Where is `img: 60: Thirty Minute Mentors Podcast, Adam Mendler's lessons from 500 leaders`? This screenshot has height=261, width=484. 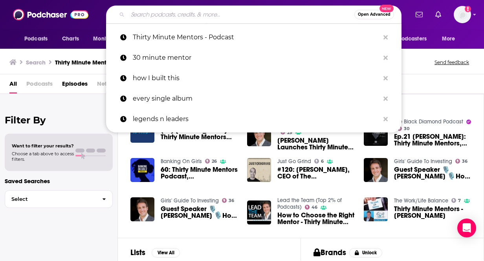
img: 60: Thirty Minute Mentors Podcast, Adam Mendler's lessons from 500 leaders is located at coordinates (142, 170).